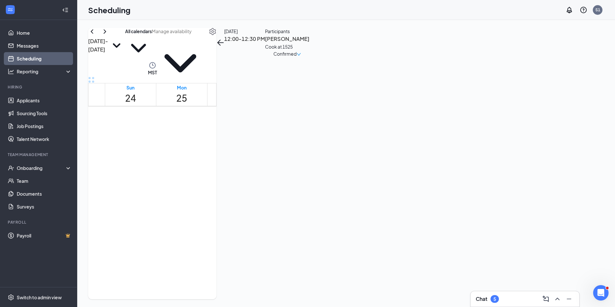 Image resolution: width=615 pixels, height=307 pixels. I want to click on button: back-button, so click(220, 42).